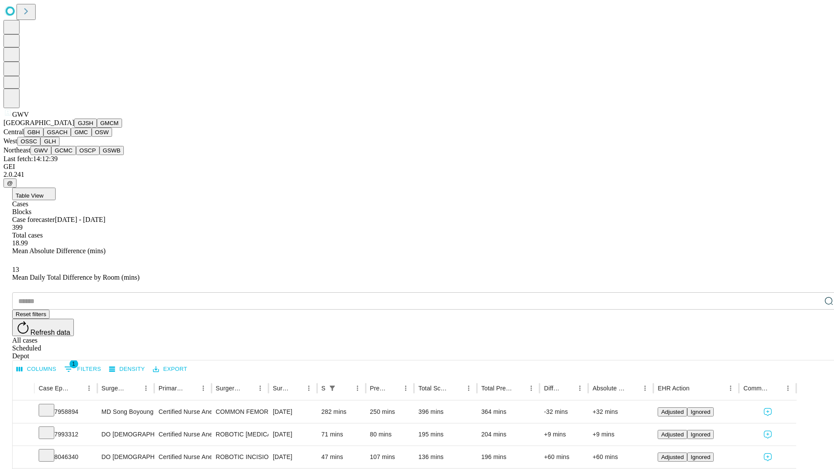  I want to click on div: 364 mins, so click(508, 412).